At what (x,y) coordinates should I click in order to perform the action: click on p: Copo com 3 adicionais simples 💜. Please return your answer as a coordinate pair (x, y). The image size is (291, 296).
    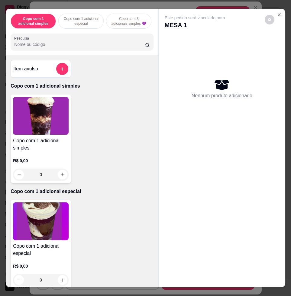
    Looking at the image, I should click on (129, 21).